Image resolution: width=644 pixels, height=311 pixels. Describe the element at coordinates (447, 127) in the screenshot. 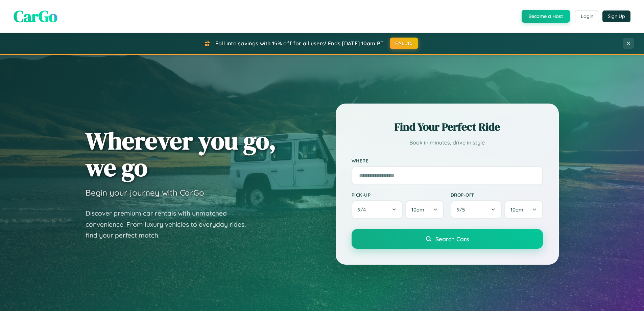

I see `h2: Find Your Perfect Ride` at that location.